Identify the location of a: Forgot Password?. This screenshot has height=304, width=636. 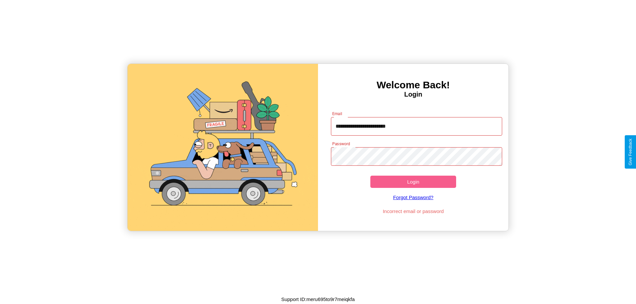
(413, 197).